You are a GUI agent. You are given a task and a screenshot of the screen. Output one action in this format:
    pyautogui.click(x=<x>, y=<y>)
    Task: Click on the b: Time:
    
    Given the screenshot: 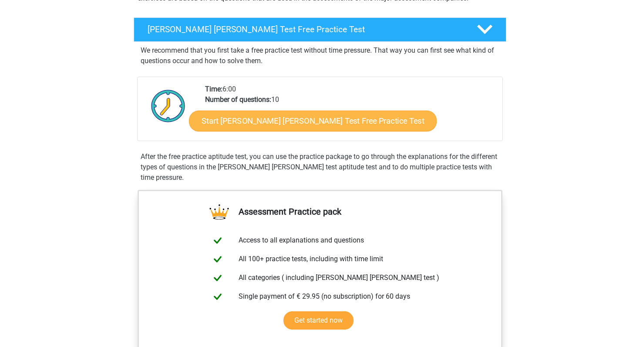 What is the action you would take?
    pyautogui.click(x=214, y=89)
    